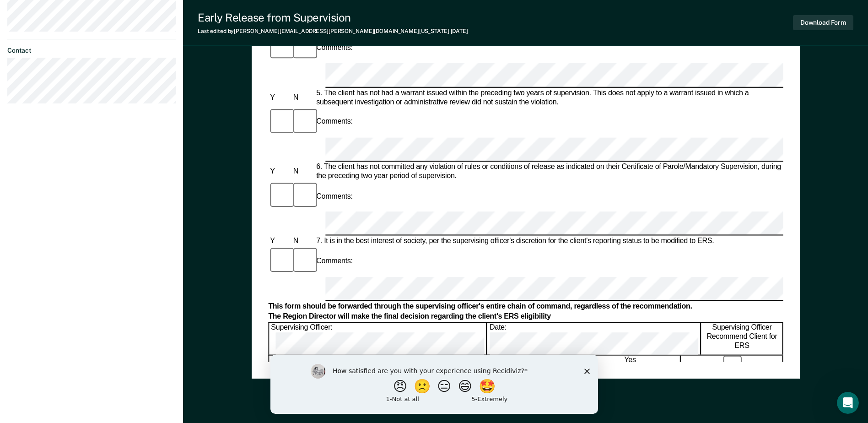 This screenshot has width=868, height=423. Describe the element at coordinates (105, 44) in the screenshot. I see `div: 1 - Not at all` at that location.